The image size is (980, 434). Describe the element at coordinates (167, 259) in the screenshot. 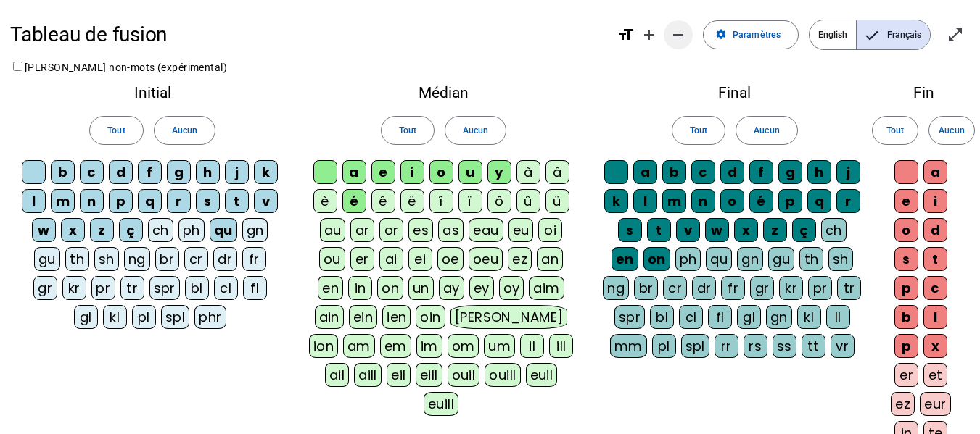

I see `div: br` at that location.